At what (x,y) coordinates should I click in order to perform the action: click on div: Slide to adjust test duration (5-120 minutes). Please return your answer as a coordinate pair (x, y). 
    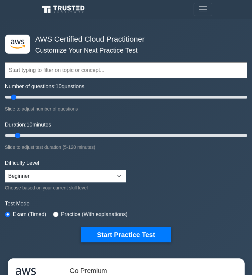
    Looking at the image, I should click on (126, 147).